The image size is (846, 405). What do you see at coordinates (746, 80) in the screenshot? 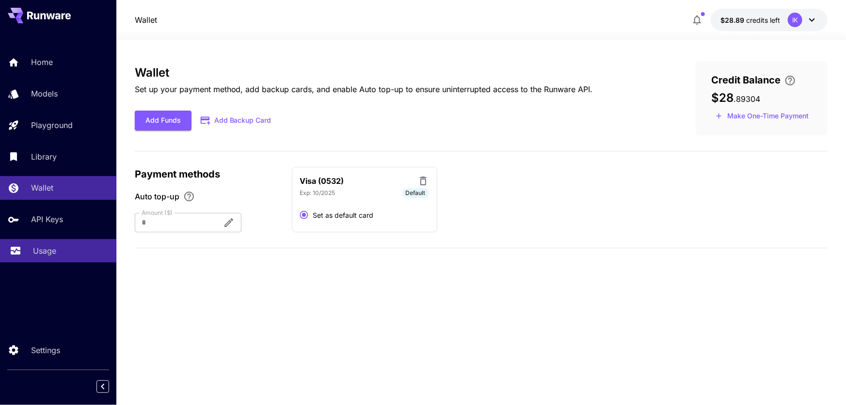
I see `span: Credit Balance` at bounding box center [746, 80].